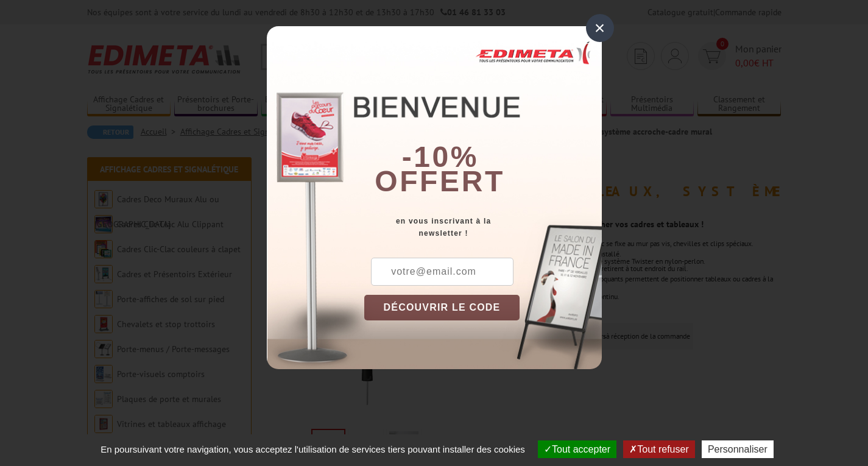 The image size is (868, 466). What do you see at coordinates (312, 449) in the screenshot?
I see `span: En poursuivant votre navigation, vous acceptez l'utilisation de services tiers pouvant installer ...` at bounding box center [312, 449].